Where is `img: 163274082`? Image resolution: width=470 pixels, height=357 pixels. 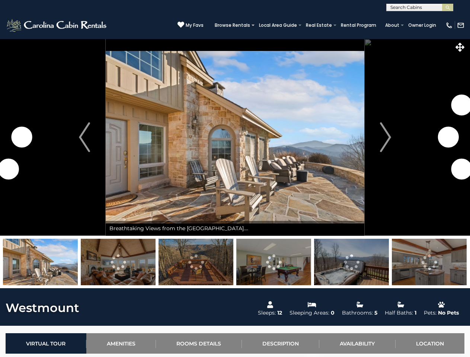
img: 163274082 is located at coordinates (351, 262).